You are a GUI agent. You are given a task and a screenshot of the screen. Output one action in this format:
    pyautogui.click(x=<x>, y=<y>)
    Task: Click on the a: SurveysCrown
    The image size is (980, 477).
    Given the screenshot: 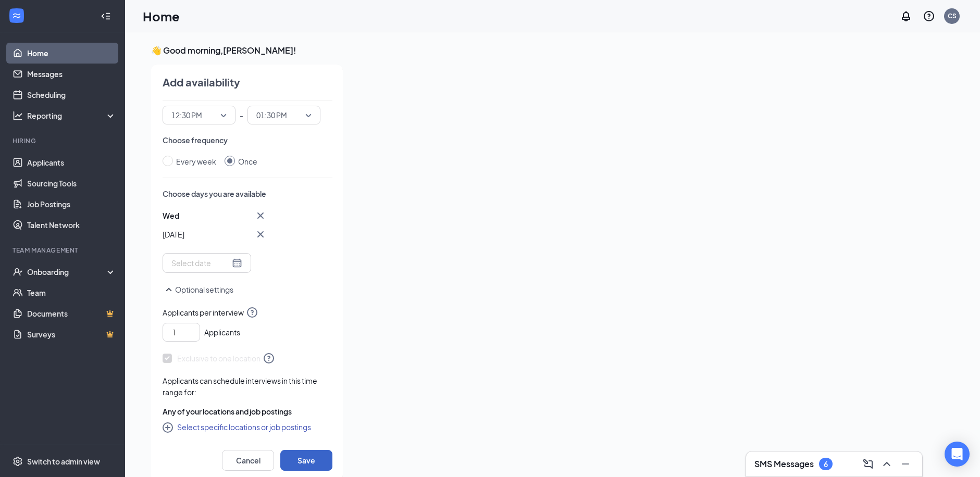 What is the action you would take?
    pyautogui.click(x=71, y=334)
    